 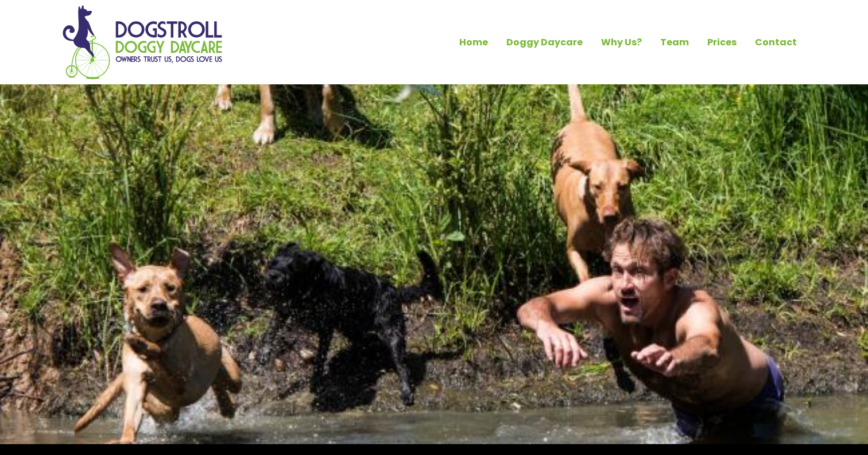 What do you see at coordinates (675, 43) in the screenshot?
I see `a: Team` at bounding box center [675, 43].